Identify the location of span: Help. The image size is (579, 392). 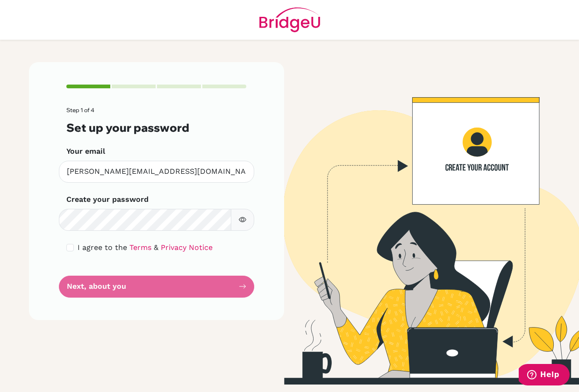
(31, 11).